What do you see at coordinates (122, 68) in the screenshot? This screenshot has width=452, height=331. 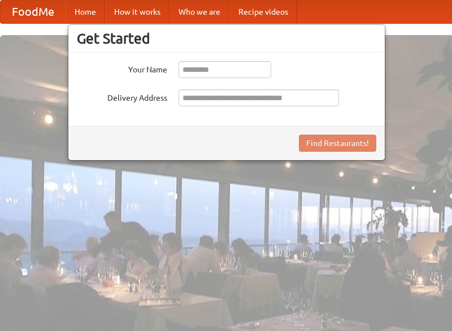 I see `label: Your Name` at bounding box center [122, 68].